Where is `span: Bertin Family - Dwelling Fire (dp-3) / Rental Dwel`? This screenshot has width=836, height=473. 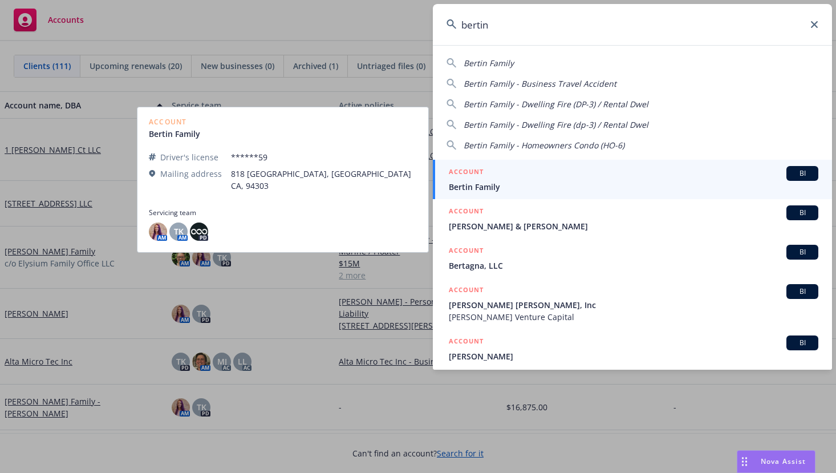 span: Bertin Family - Dwelling Fire (dp-3) / Rental Dwel is located at coordinates (556, 124).